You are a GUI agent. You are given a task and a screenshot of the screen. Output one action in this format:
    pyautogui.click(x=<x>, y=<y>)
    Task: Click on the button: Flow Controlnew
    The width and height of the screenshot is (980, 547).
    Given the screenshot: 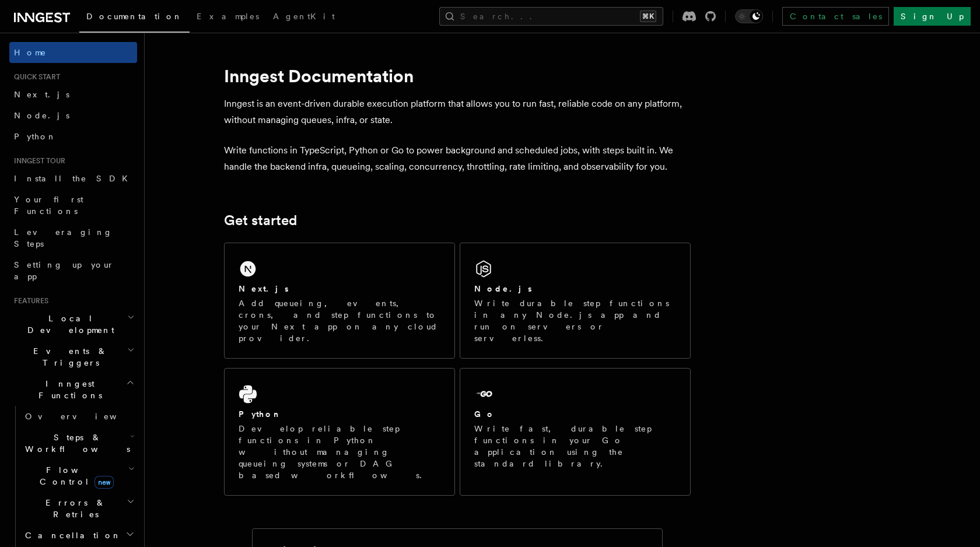 What is the action you would take?
    pyautogui.click(x=79, y=476)
    